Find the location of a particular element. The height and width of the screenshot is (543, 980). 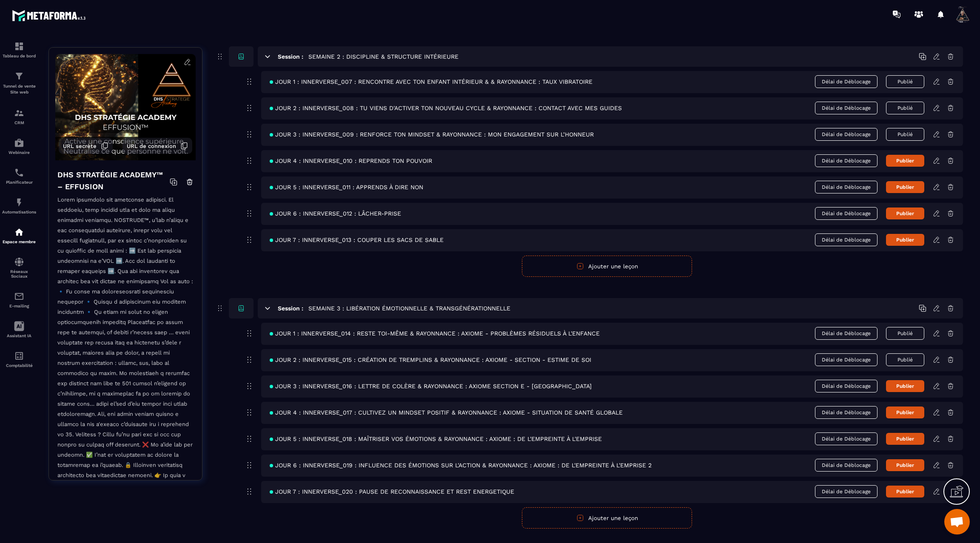

span: JOUR 1 : INNERVERSE_007 : RENCONTRE AVEC TON ENFANT INTÉRIEUR & & RAYONNANCE : TAUX VIBRATOIRE is located at coordinates (431, 82).